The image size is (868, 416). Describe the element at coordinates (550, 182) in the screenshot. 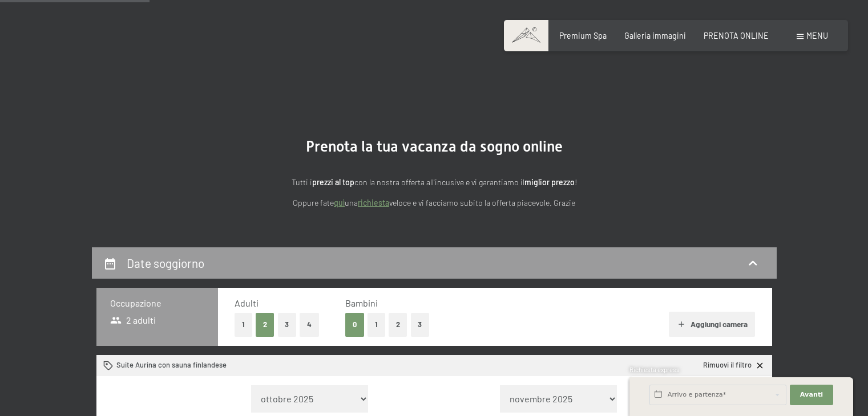

I see `strong: miglior prezzo` at that location.